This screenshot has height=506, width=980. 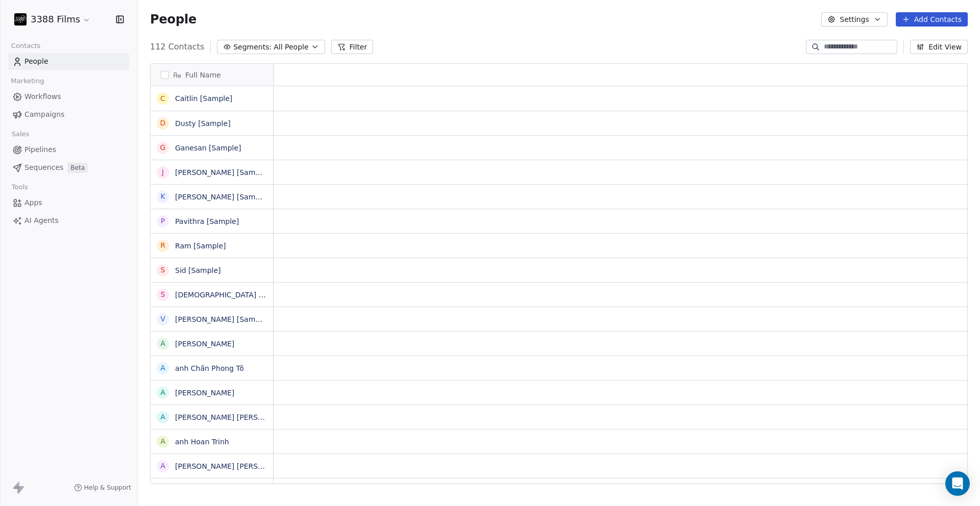 What do you see at coordinates (77, 168) in the screenshot?
I see `span: Beta` at bounding box center [77, 168].